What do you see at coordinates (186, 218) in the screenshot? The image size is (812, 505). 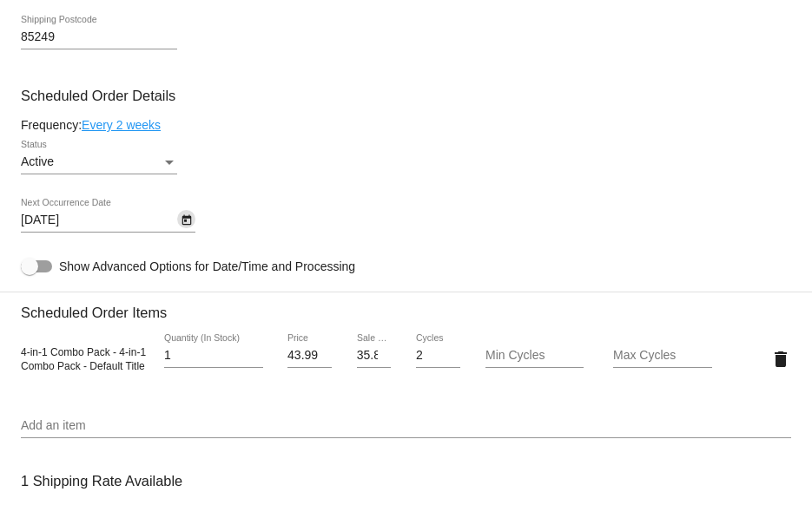 I see `button: Open calendar` at bounding box center [186, 218].